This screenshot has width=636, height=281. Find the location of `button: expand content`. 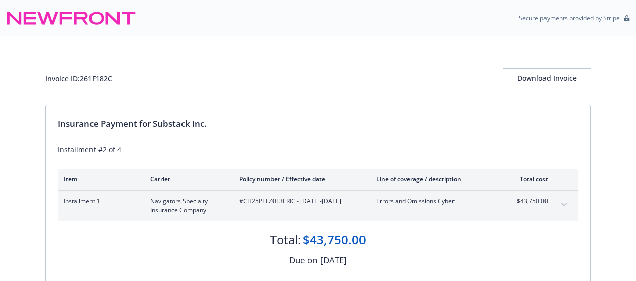

button: expand content is located at coordinates (564, 204).